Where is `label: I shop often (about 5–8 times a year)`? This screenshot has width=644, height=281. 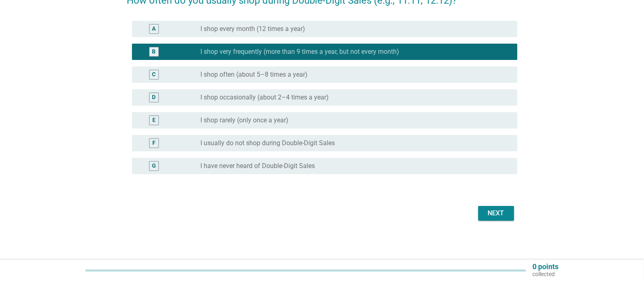
label: I shop often (about 5–8 times a year) is located at coordinates (254, 74).